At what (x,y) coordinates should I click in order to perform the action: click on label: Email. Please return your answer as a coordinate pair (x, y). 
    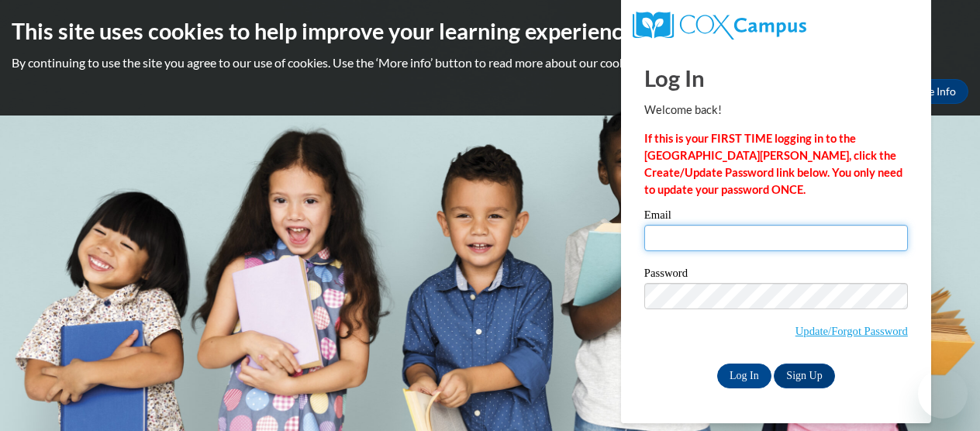
    Looking at the image, I should click on (776, 218).